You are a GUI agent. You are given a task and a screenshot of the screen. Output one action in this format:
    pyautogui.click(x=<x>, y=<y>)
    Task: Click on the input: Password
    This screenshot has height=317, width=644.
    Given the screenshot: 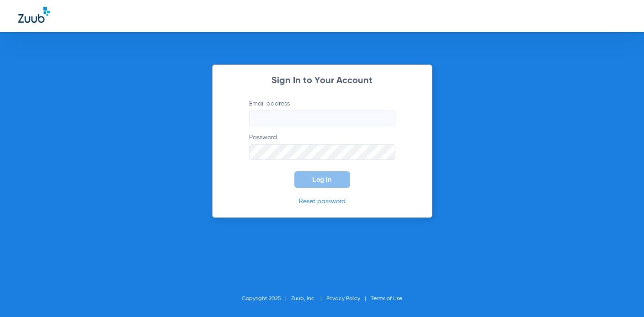 What is the action you would take?
    pyautogui.click(x=323, y=152)
    